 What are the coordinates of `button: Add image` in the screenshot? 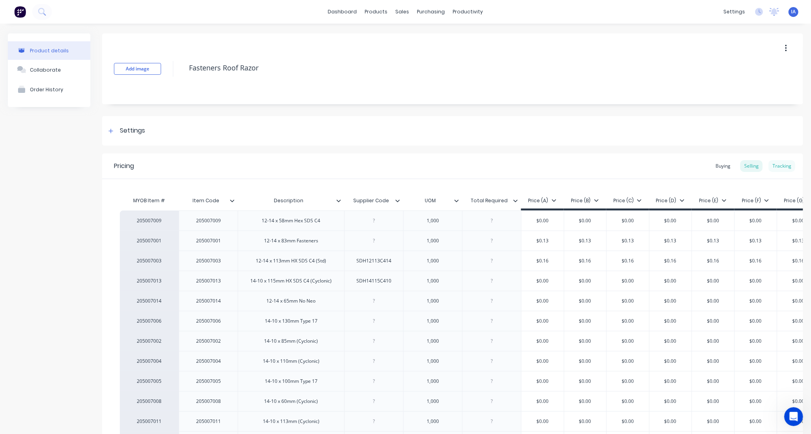 It's located at (138, 69).